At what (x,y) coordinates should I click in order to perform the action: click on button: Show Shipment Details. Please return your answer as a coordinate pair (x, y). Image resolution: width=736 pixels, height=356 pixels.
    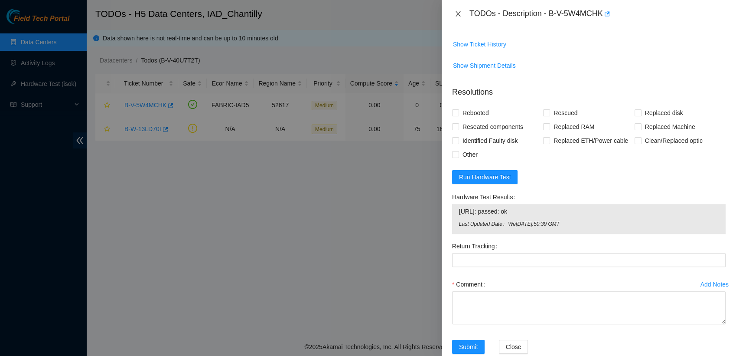
    Looking at the image, I should click on (484, 65).